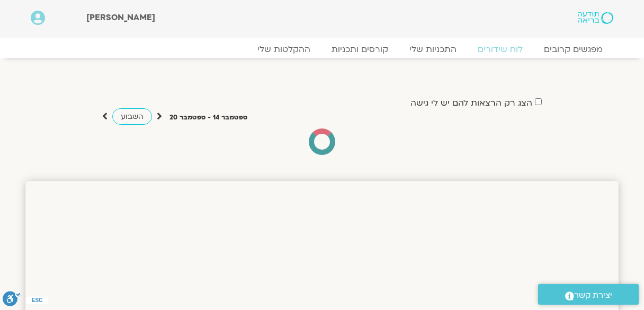 The height and width of the screenshot is (310, 644). Describe the element at coordinates (574, 49) in the screenshot. I see `a: מפגשים קרובים` at that location.